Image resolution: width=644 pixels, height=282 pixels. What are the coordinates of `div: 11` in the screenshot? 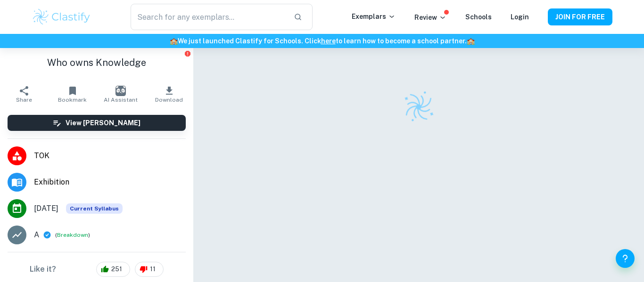 It's located at (149, 269).